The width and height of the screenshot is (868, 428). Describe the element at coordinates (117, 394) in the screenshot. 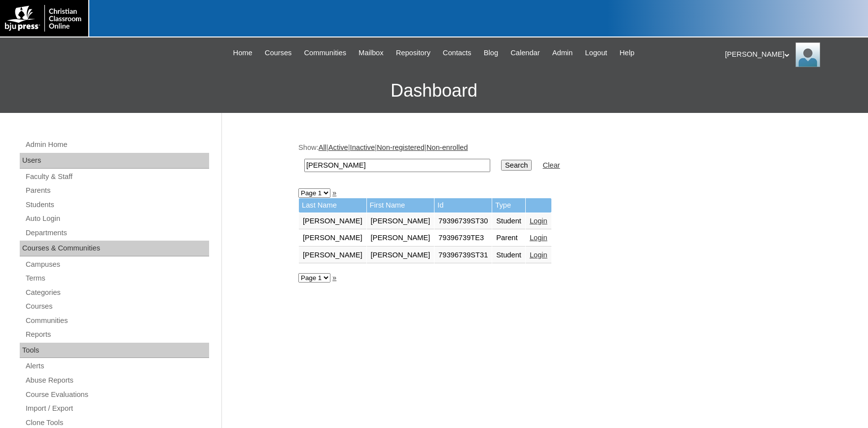

I see `a: Course Evaluations` at that location.